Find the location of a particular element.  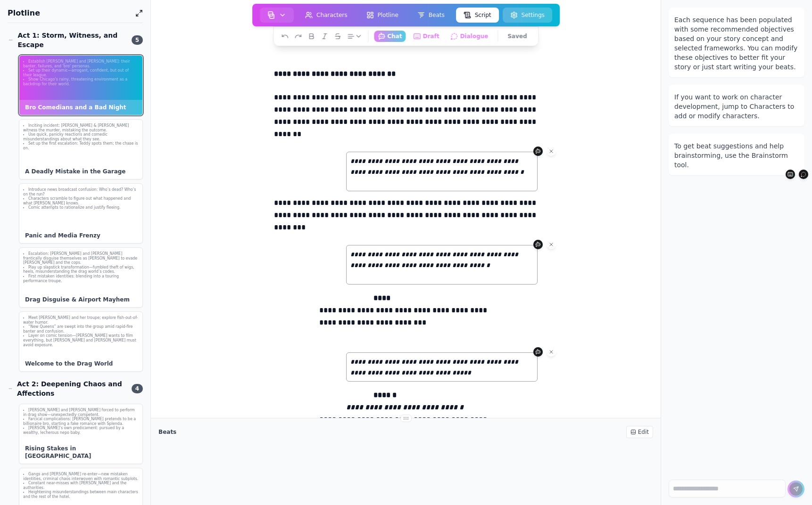

div: Each sequence has been populated with some recommended objectives based on your story concept and... is located at coordinates (737, 43).